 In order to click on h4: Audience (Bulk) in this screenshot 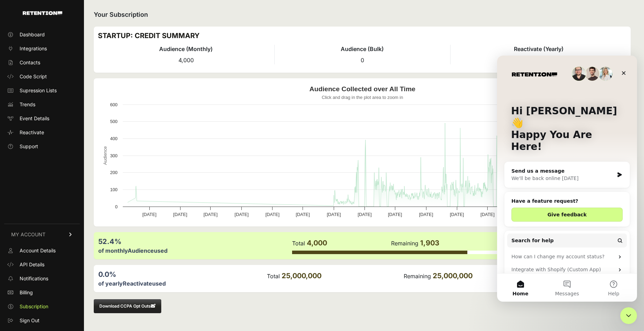, I will do `click(363, 49)`.